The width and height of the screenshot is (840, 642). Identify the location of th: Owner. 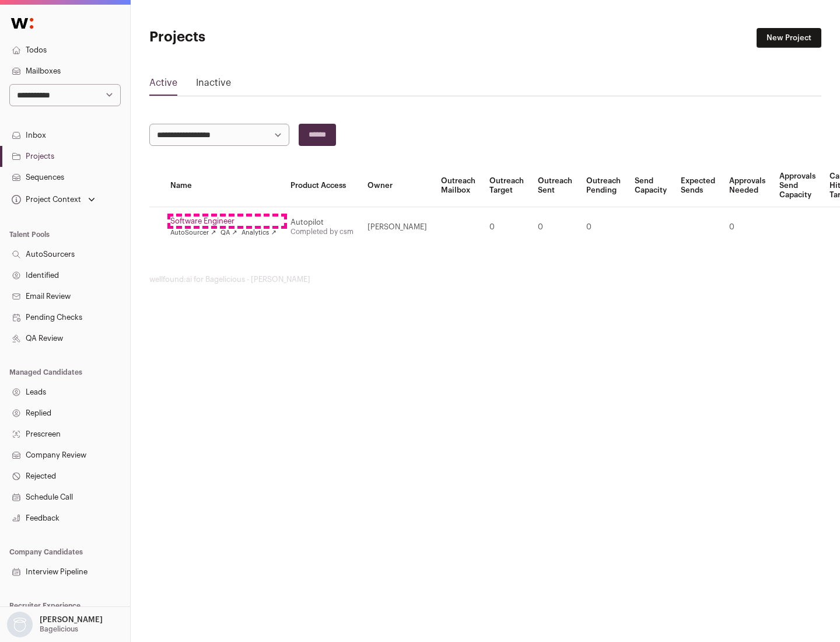
(398, 185).